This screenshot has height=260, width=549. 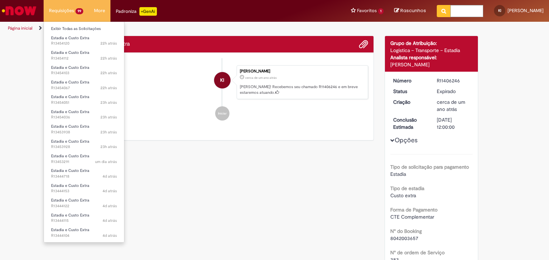 What do you see at coordinates (84, 174) in the screenshot?
I see `a: Aberto R13444718 : Estadia e Custo Extra` at bounding box center [84, 174].